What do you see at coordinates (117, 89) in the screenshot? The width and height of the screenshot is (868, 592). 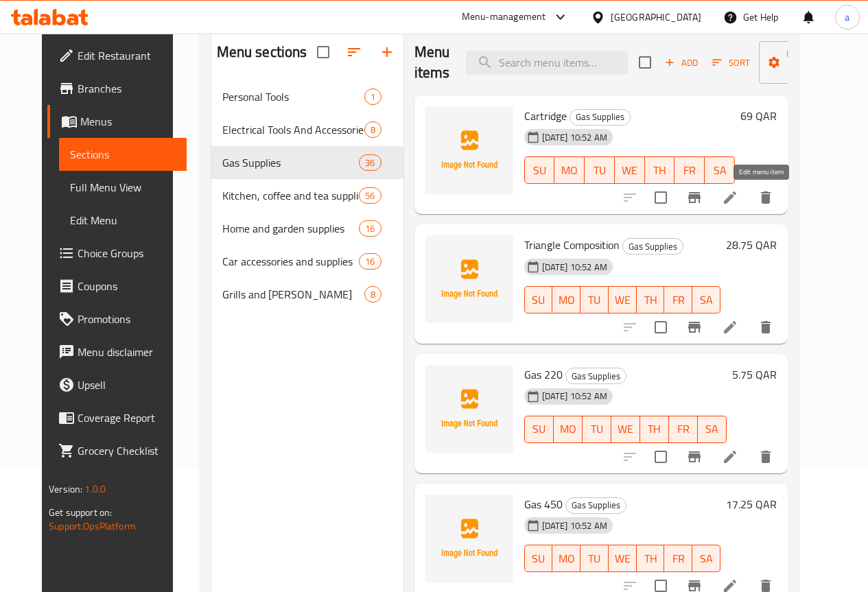 I see `a: Branches` at bounding box center [117, 89].